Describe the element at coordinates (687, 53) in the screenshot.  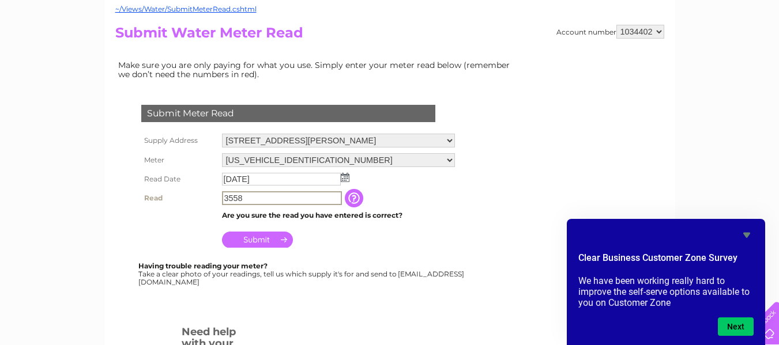
I see `a: Blog` at that location.